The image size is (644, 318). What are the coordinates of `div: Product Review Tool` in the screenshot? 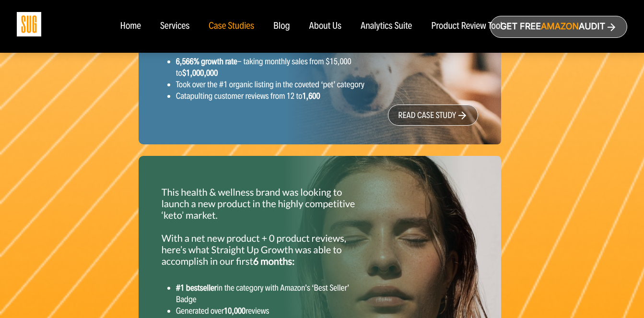 It's located at (467, 26).